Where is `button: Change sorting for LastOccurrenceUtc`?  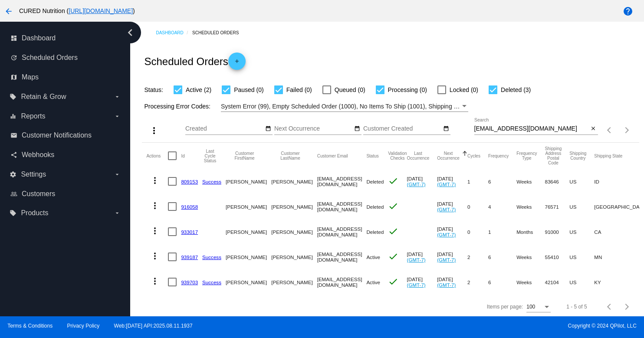 button: Change sorting for LastOccurrenceUtc is located at coordinates (418, 155).